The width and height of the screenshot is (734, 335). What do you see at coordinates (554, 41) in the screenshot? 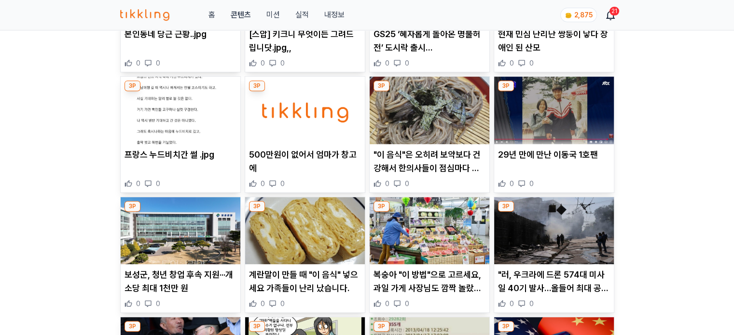
I see `p: 현재 민심 난리난 쌍둥이 낳다 장애인 된 산모` at bounding box center [554, 41].